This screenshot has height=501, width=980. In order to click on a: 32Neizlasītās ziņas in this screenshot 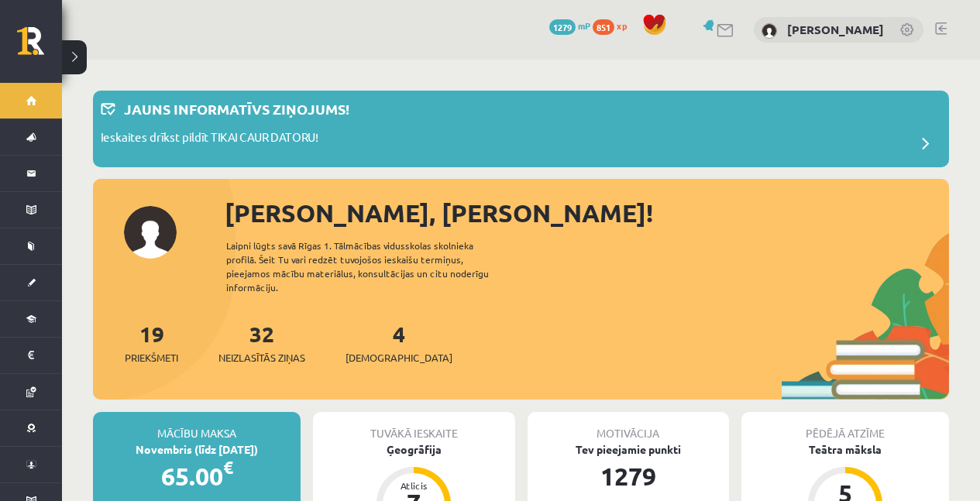, I will do `click(261, 342)`.